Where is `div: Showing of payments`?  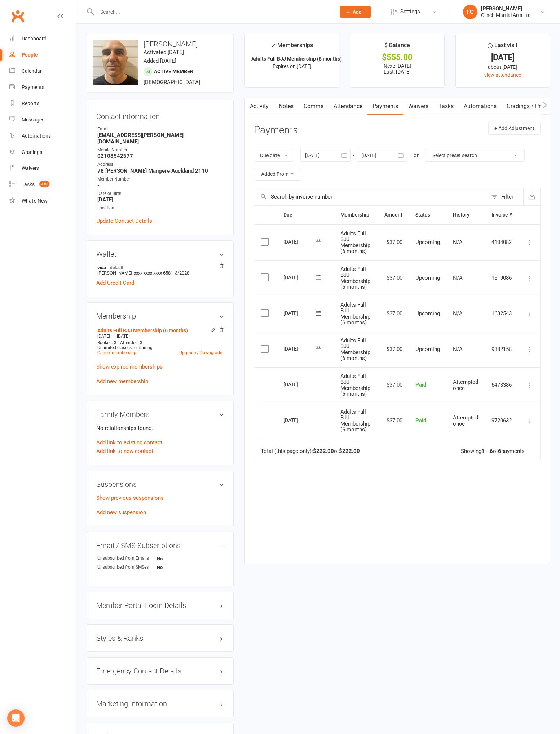 div: Showing of payments is located at coordinates (493, 452).